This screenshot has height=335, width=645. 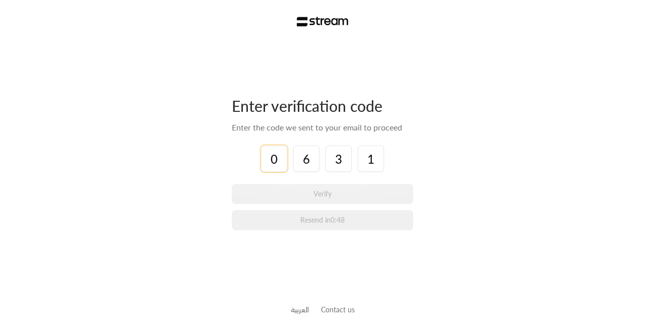 I want to click on div: Enter verification code, so click(x=322, y=106).